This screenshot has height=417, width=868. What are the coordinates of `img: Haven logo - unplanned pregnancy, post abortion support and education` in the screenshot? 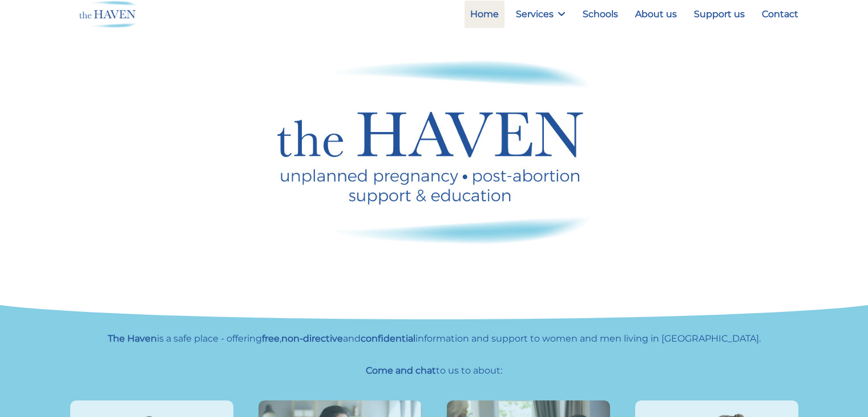 It's located at (434, 152).